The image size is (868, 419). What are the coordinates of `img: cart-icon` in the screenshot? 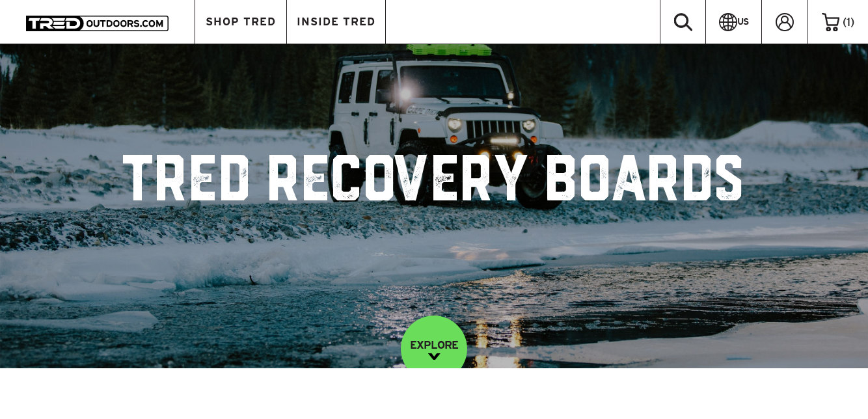 It's located at (831, 22).